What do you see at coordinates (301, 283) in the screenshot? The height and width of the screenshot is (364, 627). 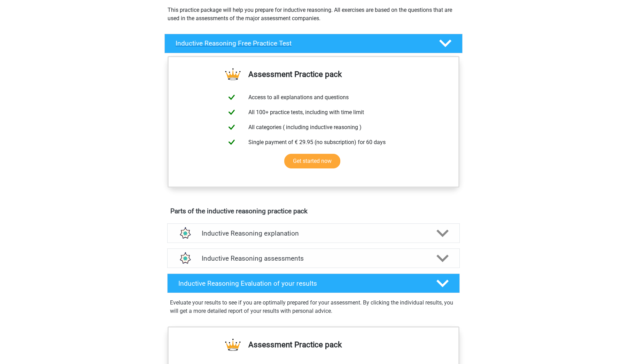 I see `h4: Inductive Reasoning Evaluation of your results` at bounding box center [301, 283].